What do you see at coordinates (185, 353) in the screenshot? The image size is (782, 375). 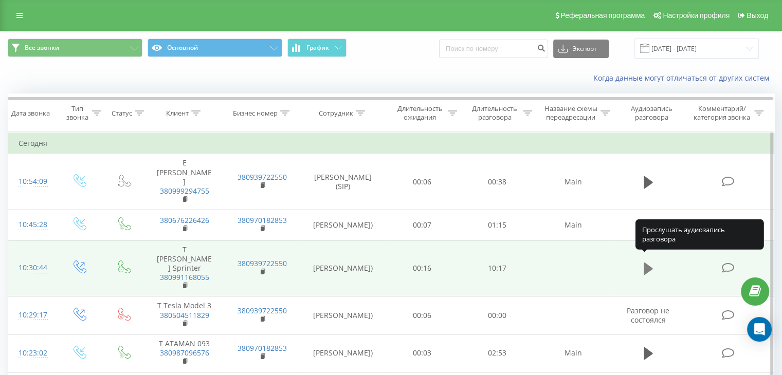 I see `a: 380987096576` at bounding box center [185, 353].